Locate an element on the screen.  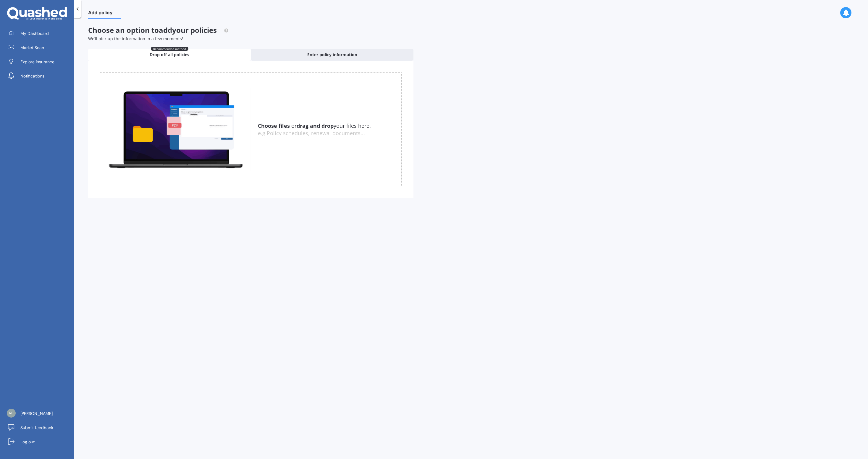
span: Drop off all policies is located at coordinates (170, 55).